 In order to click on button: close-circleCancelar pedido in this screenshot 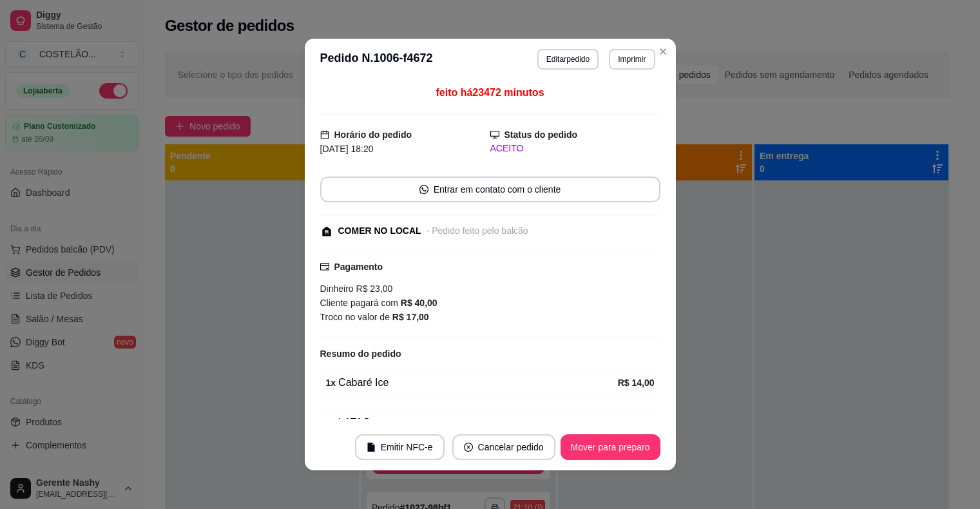, I will do `click(504, 447)`.